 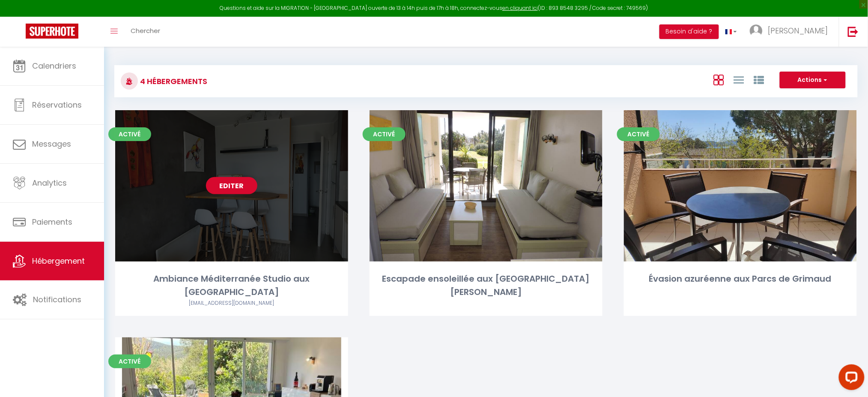 I want to click on span: Réservations, so click(x=57, y=104).